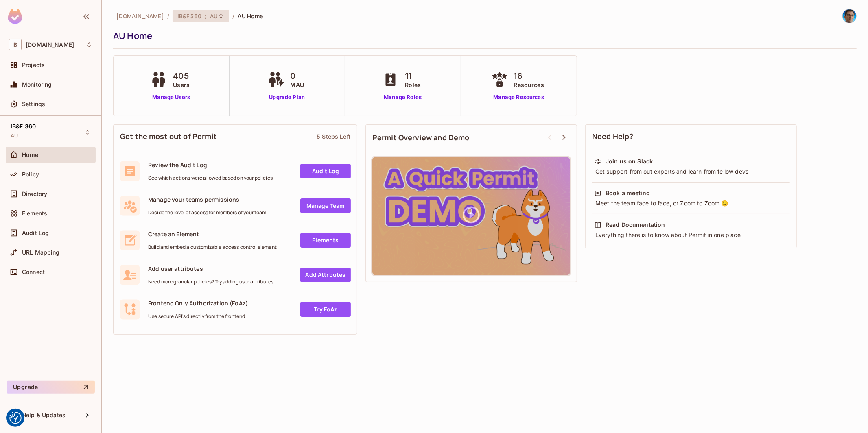  I want to click on span: Directory, so click(34, 194).